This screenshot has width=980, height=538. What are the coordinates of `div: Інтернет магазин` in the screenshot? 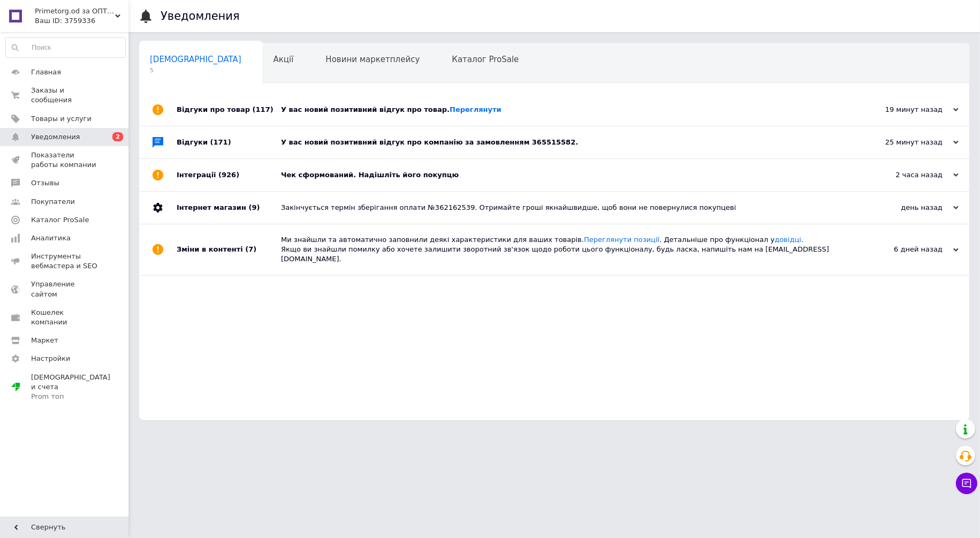 It's located at (228, 208).